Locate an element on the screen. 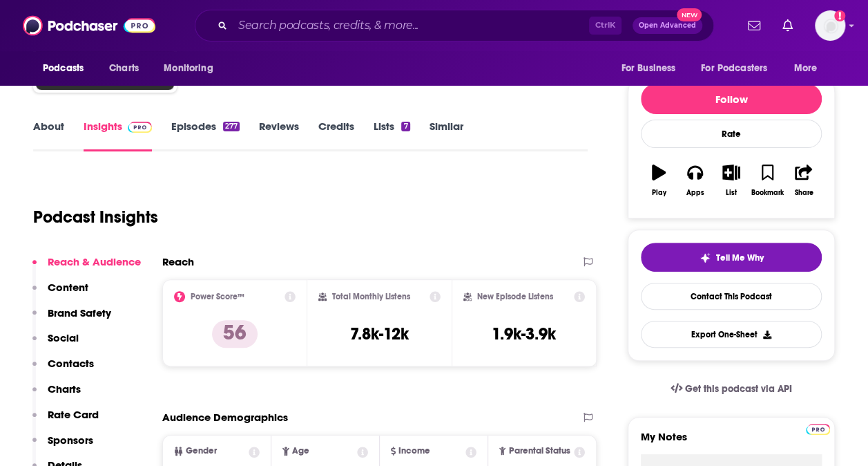  button: Bookmark is located at coordinates (767, 180).